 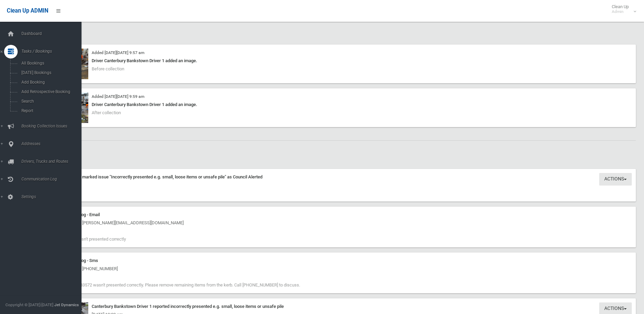 What do you see at coordinates (27, 11) in the screenshot?
I see `span: Clean Up ADMIN` at bounding box center [27, 11].